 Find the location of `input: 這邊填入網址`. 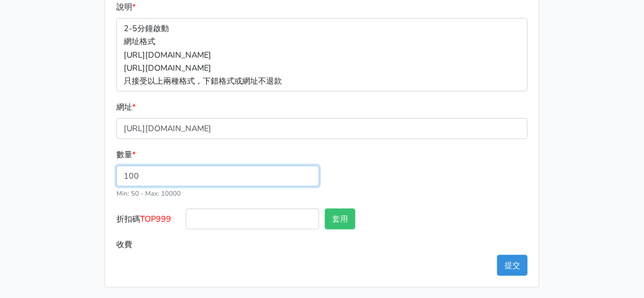

input: 這邊填入網址 is located at coordinates (322, 128).